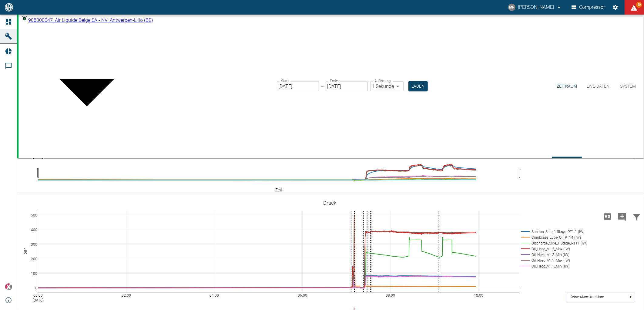 This screenshot has height=310, width=644. What do you see at coordinates (535, 7) in the screenshot?
I see `button: marc.philipps@neac.de` at bounding box center [535, 7].